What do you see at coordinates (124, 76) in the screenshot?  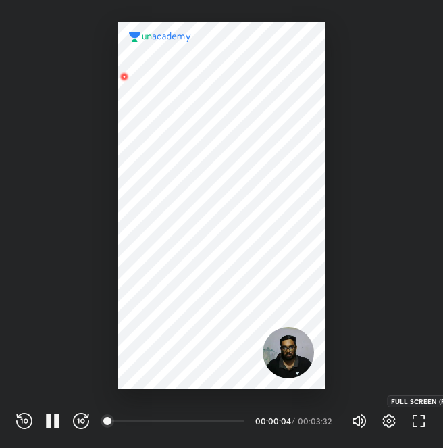 I see `img: wMgqJGBwKWe8AAAAABJRU5ErkJggg==` at bounding box center [124, 76].